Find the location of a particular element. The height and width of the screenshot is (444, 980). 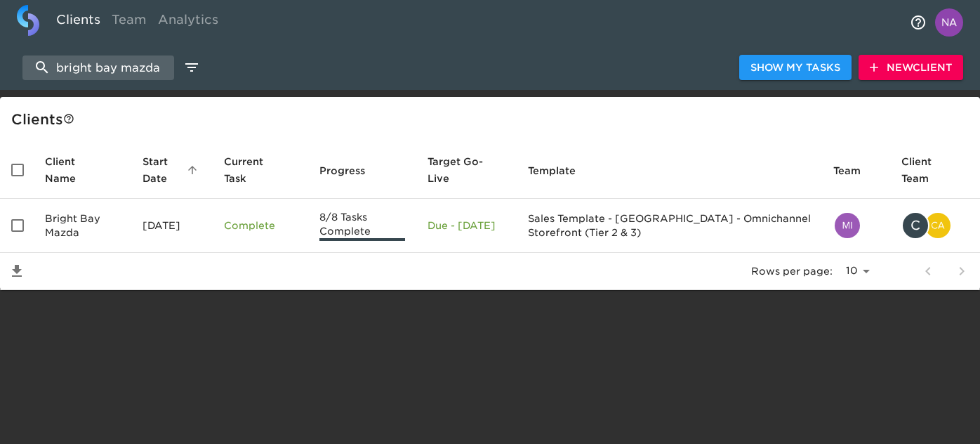

span: Team is located at coordinates (856, 171).